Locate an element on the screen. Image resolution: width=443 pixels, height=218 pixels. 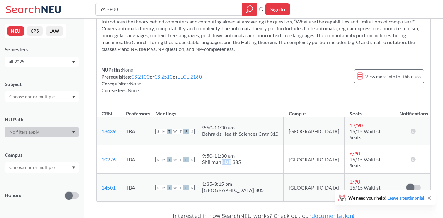
div: Fall 2025Dropdown arrow is located at coordinates (42, 62).